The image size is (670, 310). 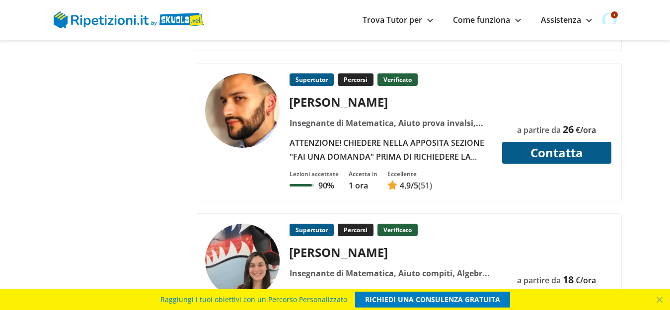 I want to click on button: Contatta, so click(x=557, y=153).